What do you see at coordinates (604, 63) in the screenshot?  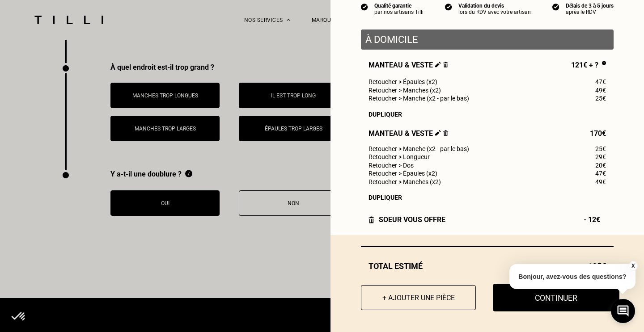 I see `img: Pourquoi le prix est indéfini ?` at bounding box center [604, 63].